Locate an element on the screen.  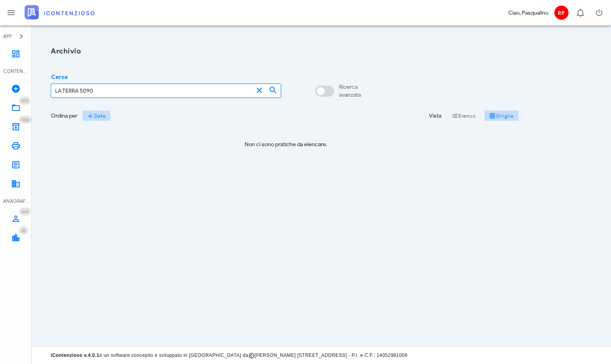
div: Vista is located at coordinates (435, 116).